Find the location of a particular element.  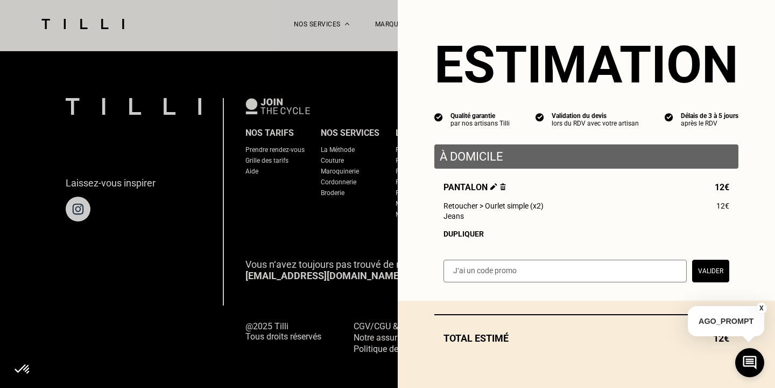

div: par nos artisans Tilli is located at coordinates (480, 123).